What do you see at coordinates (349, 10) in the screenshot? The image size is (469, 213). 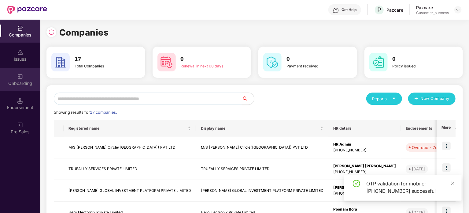 I see `div: Get Help` at bounding box center [349, 10].